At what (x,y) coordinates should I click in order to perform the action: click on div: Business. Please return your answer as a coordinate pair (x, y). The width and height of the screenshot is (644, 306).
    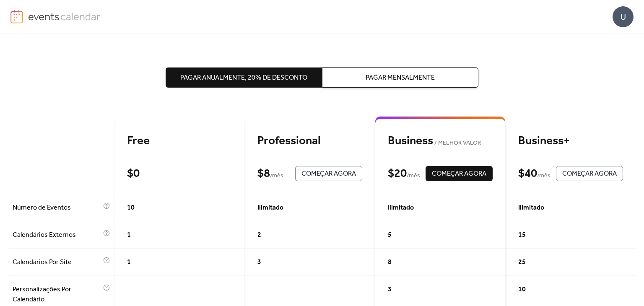
    Looking at the image, I should click on (440, 141).